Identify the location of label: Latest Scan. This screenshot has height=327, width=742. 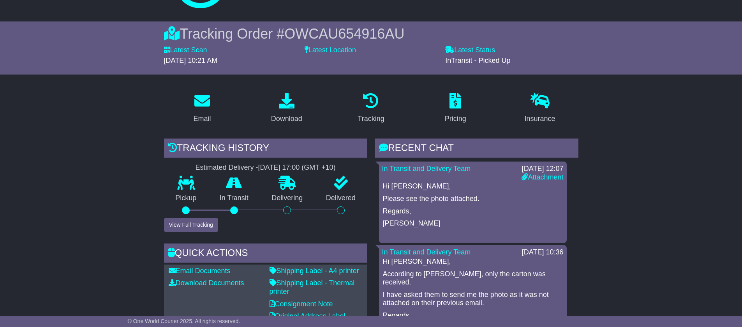
(186, 50).